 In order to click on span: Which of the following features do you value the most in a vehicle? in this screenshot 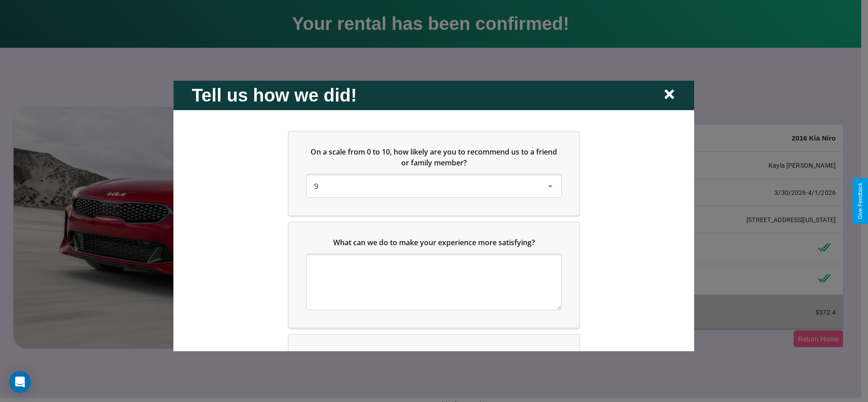, I will do `click(431, 354)`.